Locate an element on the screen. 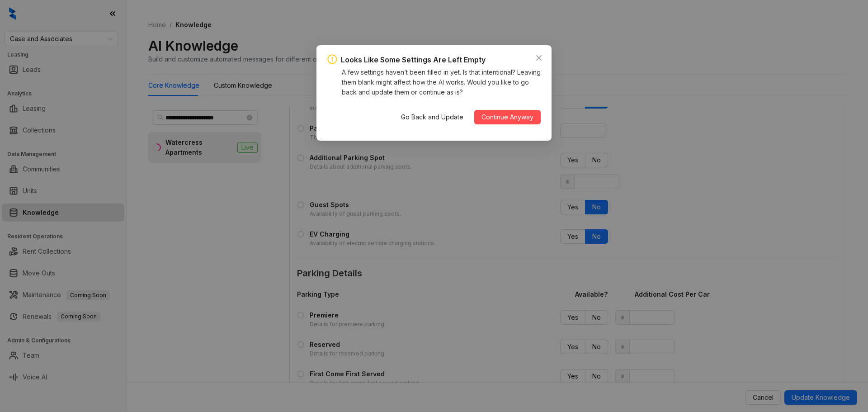 This screenshot has width=868, height=412. span: close is located at coordinates (539, 58).